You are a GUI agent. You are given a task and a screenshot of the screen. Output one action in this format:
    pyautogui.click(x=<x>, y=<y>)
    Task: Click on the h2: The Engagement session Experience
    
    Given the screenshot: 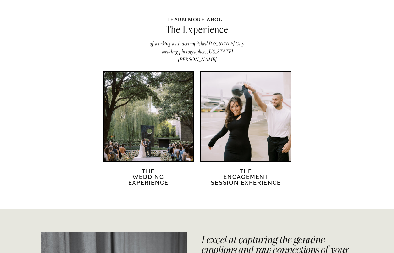 What is the action you would take?
    pyautogui.click(x=246, y=181)
    